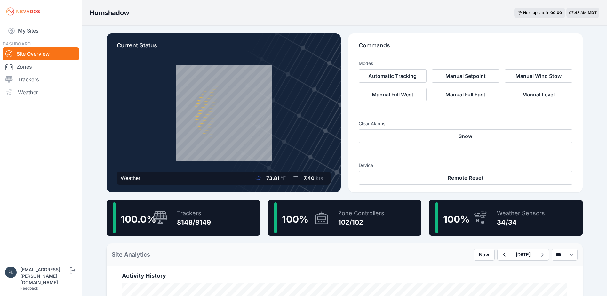 The width and height of the screenshot is (607, 296). What do you see at coordinates (309, 178) in the screenshot?
I see `span: 7.40` at bounding box center [309, 178].